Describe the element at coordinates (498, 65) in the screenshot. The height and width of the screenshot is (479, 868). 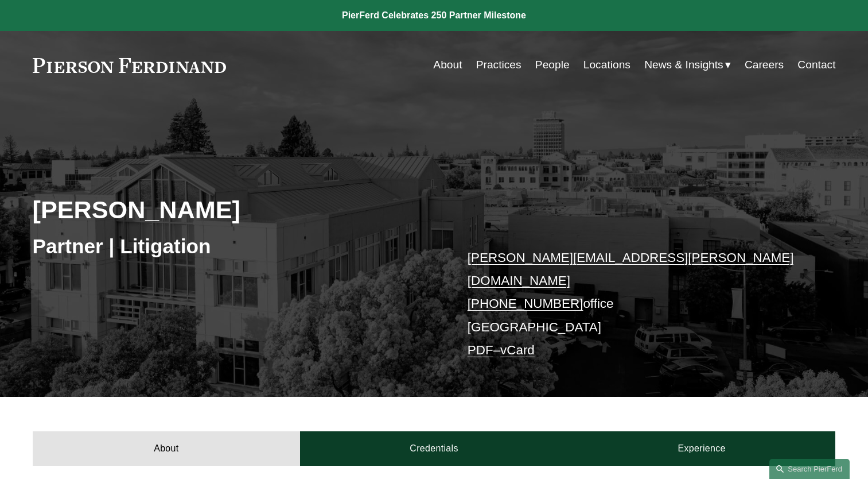
I see `a: Practices` at that location.